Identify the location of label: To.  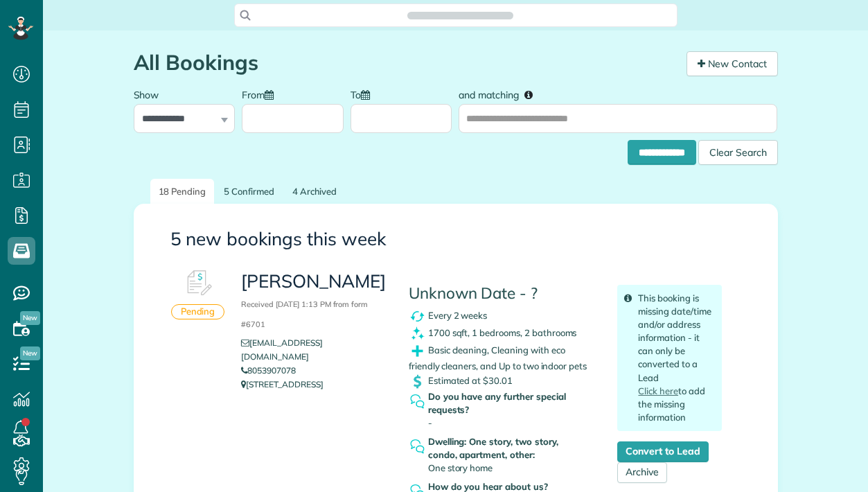
(364, 93).